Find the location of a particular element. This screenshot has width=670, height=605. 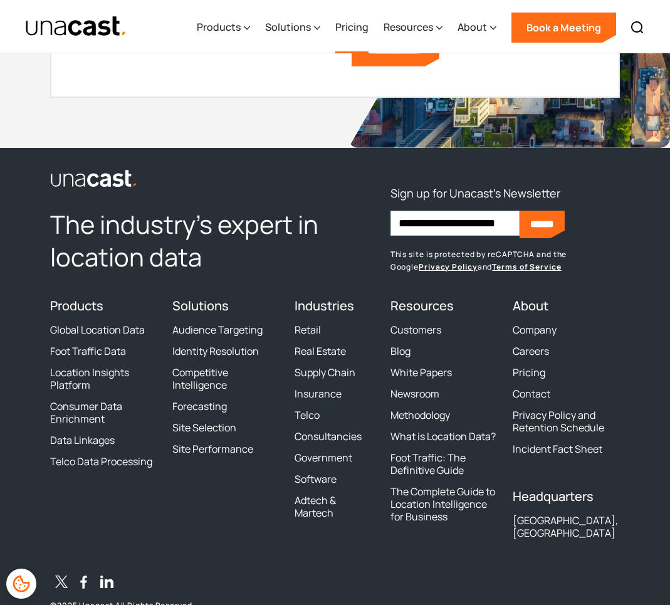

a: link to the homepage is located at coordinates (213, 178).